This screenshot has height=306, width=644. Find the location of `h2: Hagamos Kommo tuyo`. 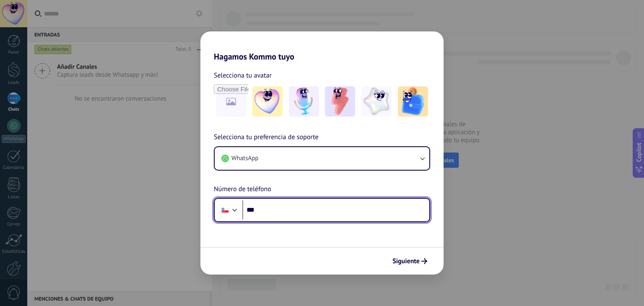

h2: Hagamos Kommo tuyo is located at coordinates (322, 46).